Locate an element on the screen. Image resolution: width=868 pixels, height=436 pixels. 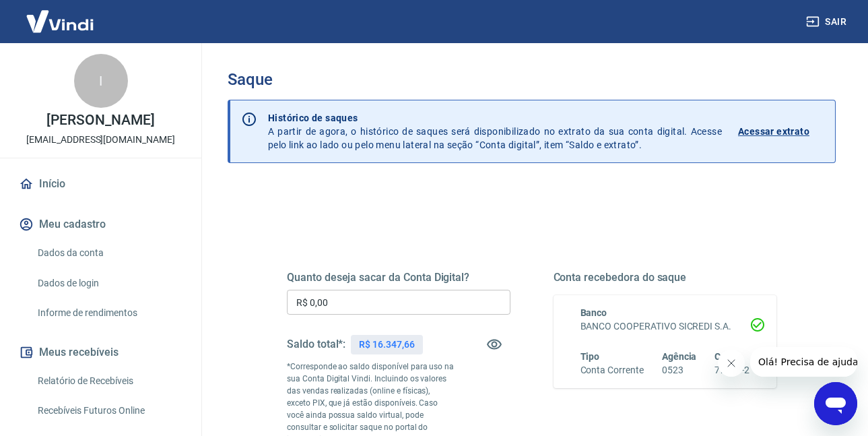
h6: 0523 is located at coordinates (680, 370).